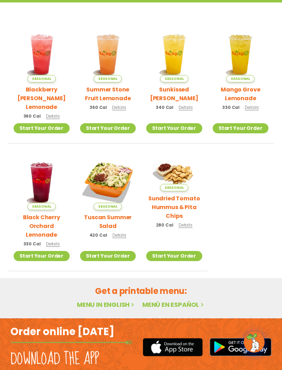  I want to click on a: Menu in English, so click(106, 304).